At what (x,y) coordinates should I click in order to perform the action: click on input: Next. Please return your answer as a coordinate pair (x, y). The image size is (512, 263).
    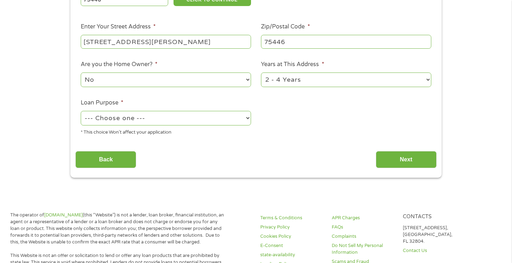
    Looking at the image, I should click on (406, 160).